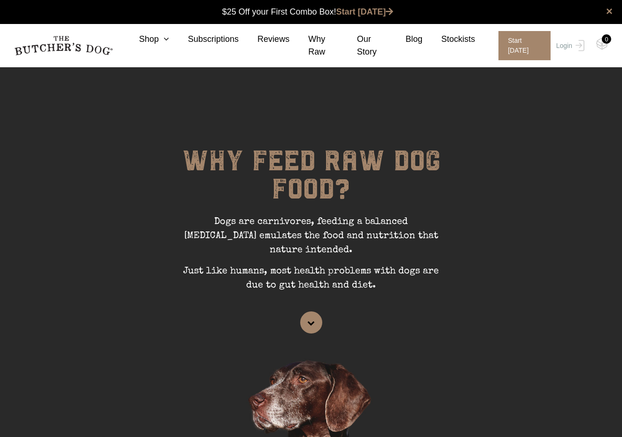 The image size is (622, 437). What do you see at coordinates (569, 46) in the screenshot?
I see `a: Login` at bounding box center [569, 46].